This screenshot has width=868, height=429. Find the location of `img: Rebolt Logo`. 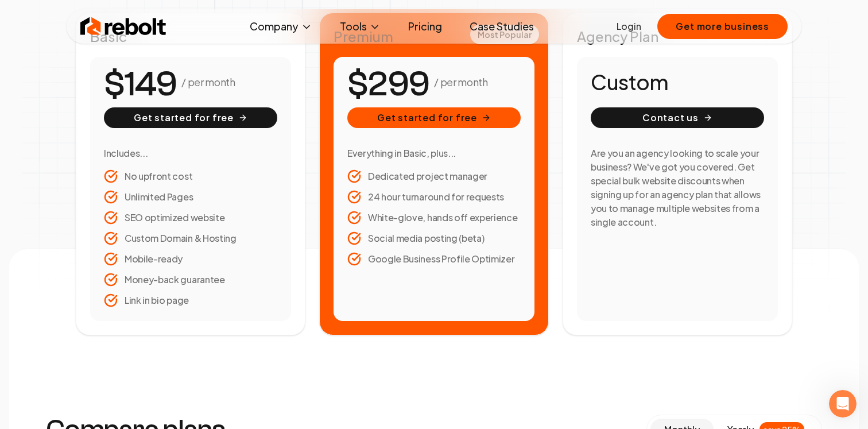

img: Rebolt Logo is located at coordinates (124, 27).